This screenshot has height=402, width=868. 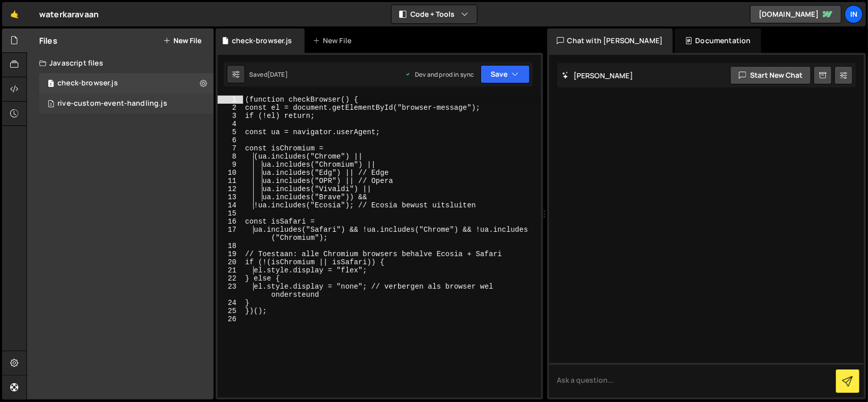 What do you see at coordinates (230, 181) in the screenshot?
I see `div: 11` at bounding box center [230, 181].